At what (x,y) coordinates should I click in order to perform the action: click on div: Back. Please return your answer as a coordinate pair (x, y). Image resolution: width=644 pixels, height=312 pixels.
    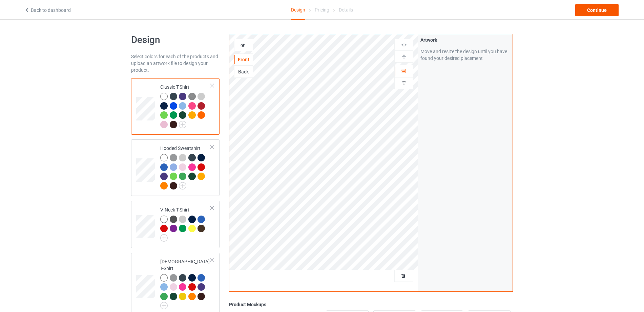
    Looking at the image, I should click on (244, 72).